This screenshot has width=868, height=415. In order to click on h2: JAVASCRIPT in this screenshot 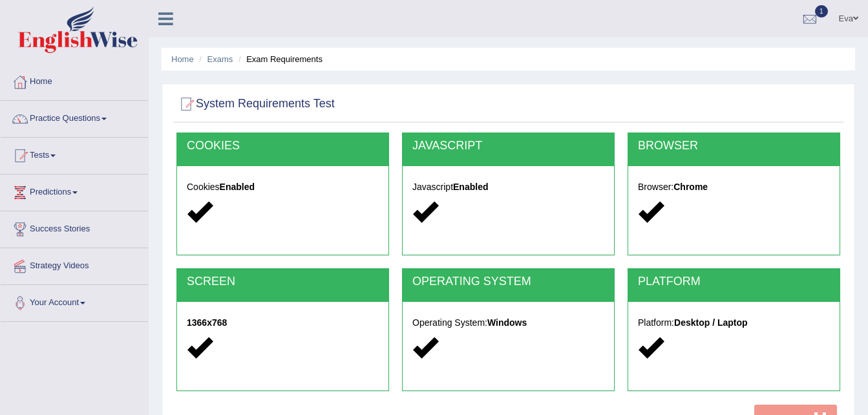, I will do `click(508, 146)`.